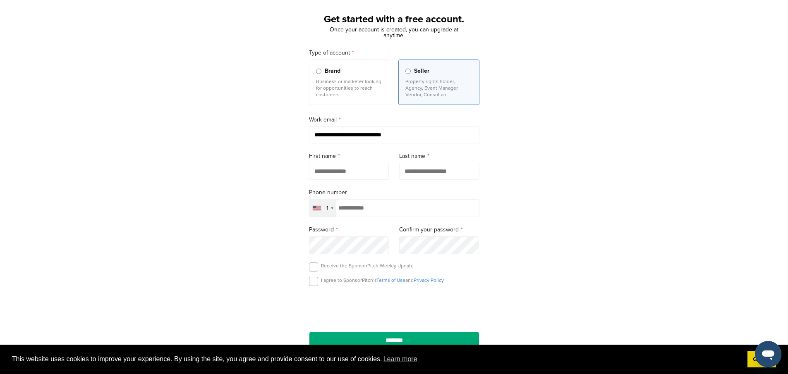 The image size is (788, 374). Describe the element at coordinates (400, 359) in the screenshot. I see `a: learn more about cookies` at that location.